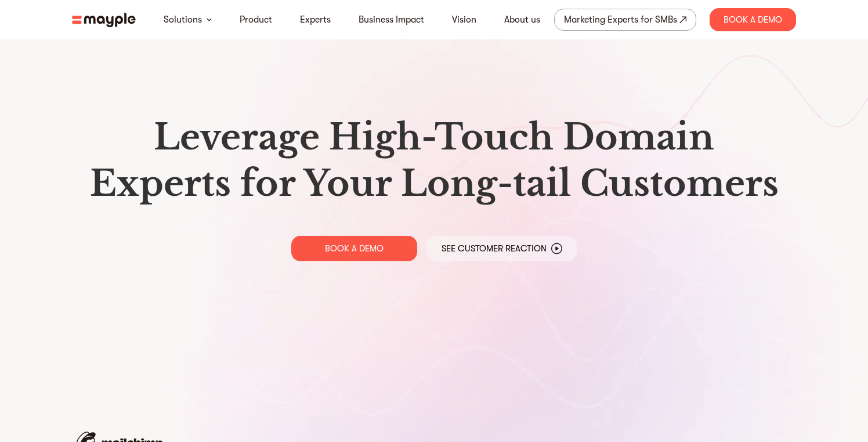 This screenshot has height=442, width=868. I want to click on a: Solutions, so click(183, 20).